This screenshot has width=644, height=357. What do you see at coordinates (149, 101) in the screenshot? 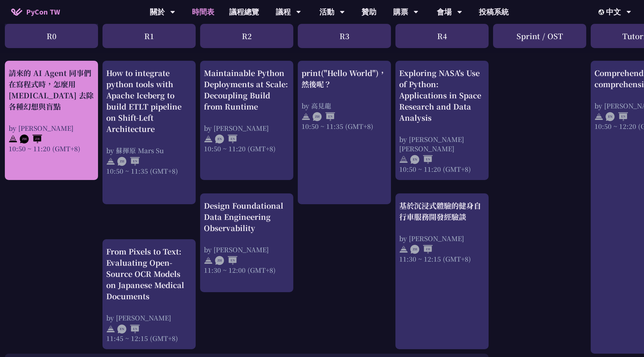
I see `div: How to integrate python tools with Apache Iceberg to build ETLT pipeline on Shift-Left Architecture` at bounding box center [149, 101].